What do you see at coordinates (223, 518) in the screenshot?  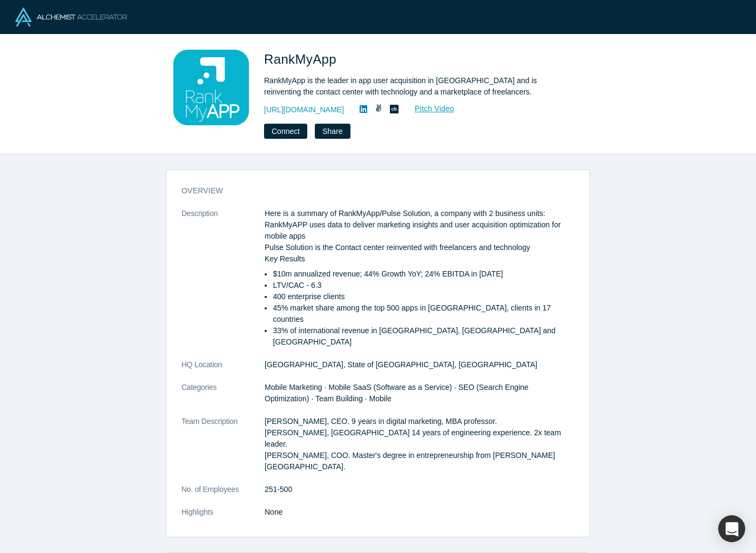 I see `dt: Highlights` at bounding box center [223, 518].